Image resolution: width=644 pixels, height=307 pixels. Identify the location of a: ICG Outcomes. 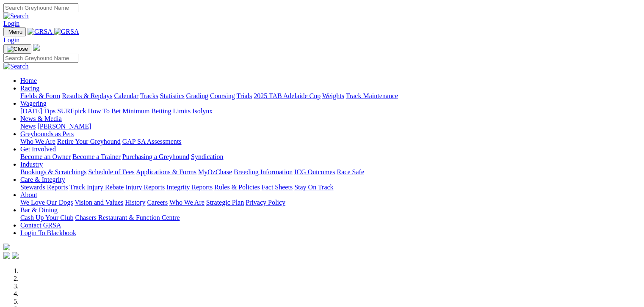
(314, 172).